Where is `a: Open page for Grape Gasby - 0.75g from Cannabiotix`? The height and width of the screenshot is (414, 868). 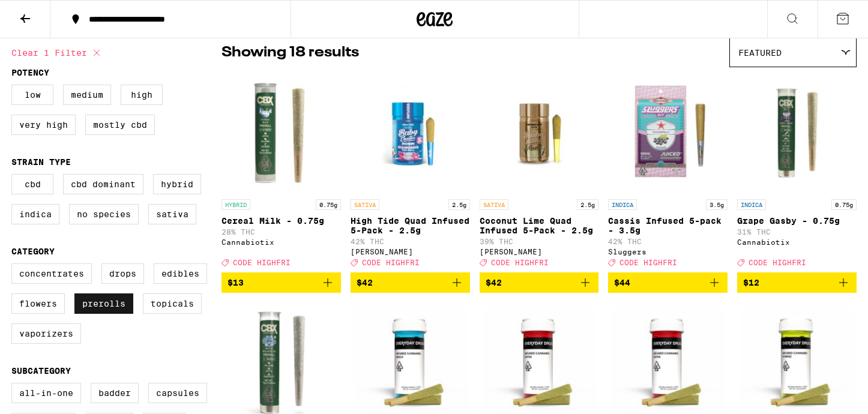
a: Open page for Grape Gasby - 0.75g from Cannabiotix is located at coordinates (797, 173).